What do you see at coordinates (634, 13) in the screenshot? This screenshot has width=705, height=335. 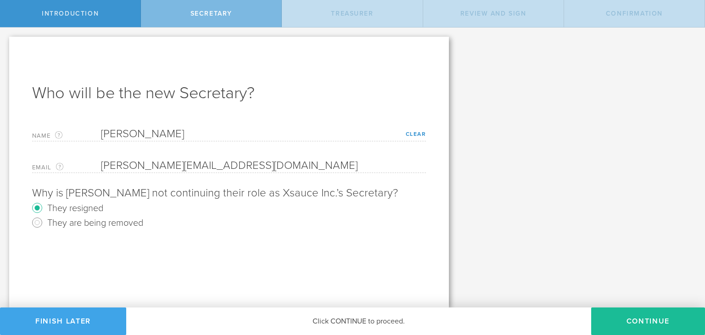 I see `span: Confirmation` at bounding box center [634, 13].